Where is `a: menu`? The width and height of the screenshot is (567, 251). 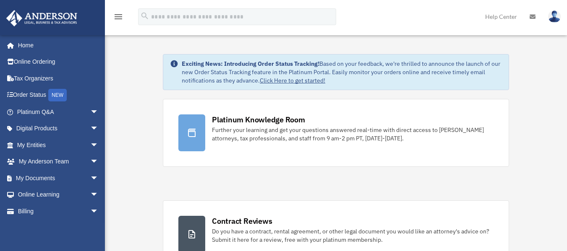 a: menu is located at coordinates (118, 18).